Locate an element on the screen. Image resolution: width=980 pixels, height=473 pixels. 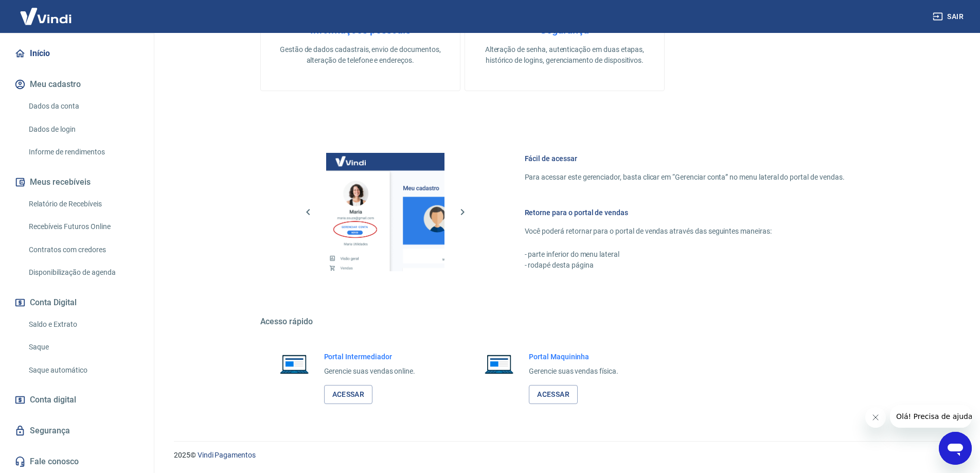
p: - parte inferior do menu lateral is located at coordinates (684, 254).